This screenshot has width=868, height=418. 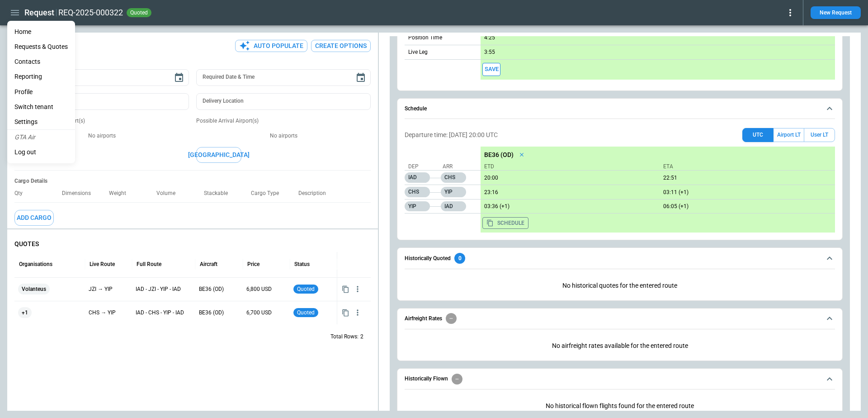 What do you see at coordinates (41, 137) in the screenshot?
I see `li: GTA Air` at bounding box center [41, 137].